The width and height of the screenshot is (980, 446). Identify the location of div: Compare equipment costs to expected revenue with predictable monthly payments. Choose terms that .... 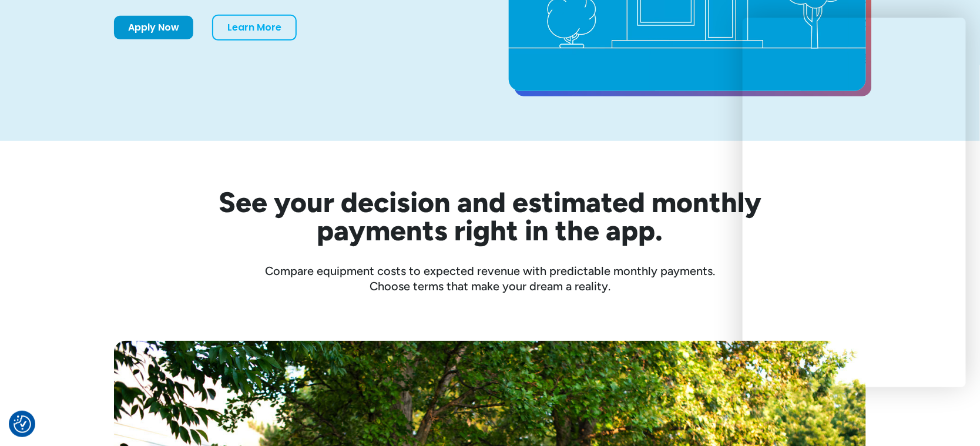
(490, 278).